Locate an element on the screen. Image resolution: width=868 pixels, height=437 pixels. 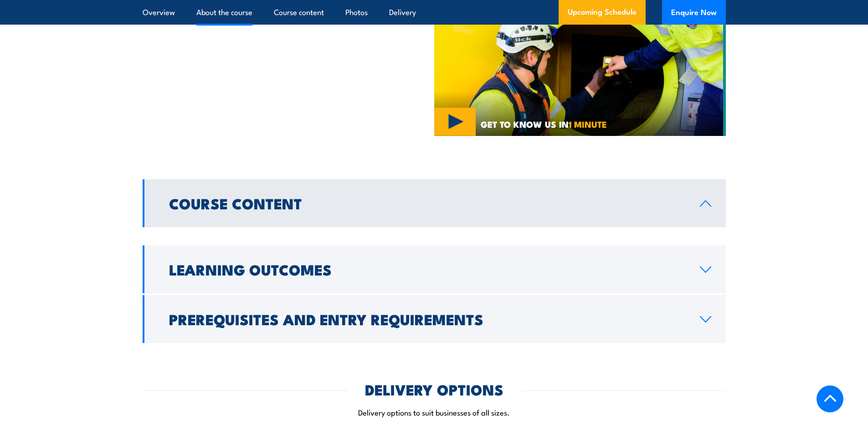
a: Learning Outcomes is located at coordinates (434, 269).